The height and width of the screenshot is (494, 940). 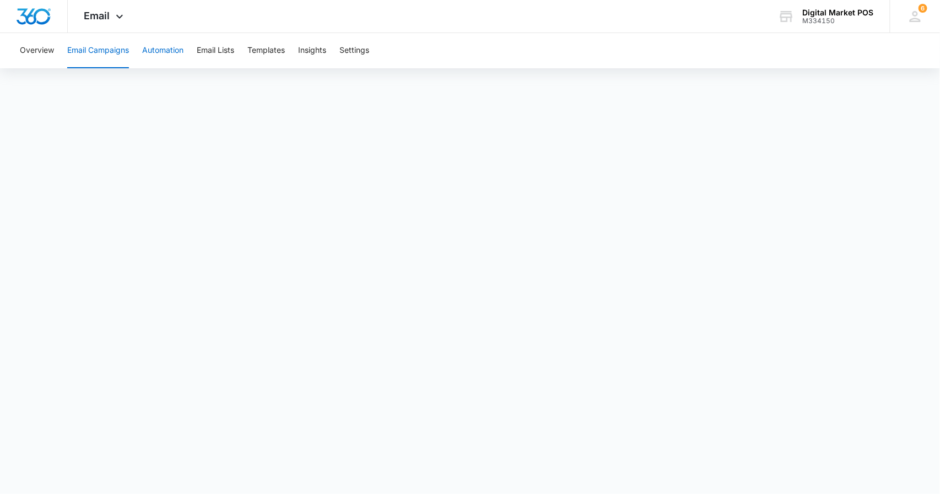 What do you see at coordinates (37, 51) in the screenshot?
I see `button: Overview` at bounding box center [37, 51].